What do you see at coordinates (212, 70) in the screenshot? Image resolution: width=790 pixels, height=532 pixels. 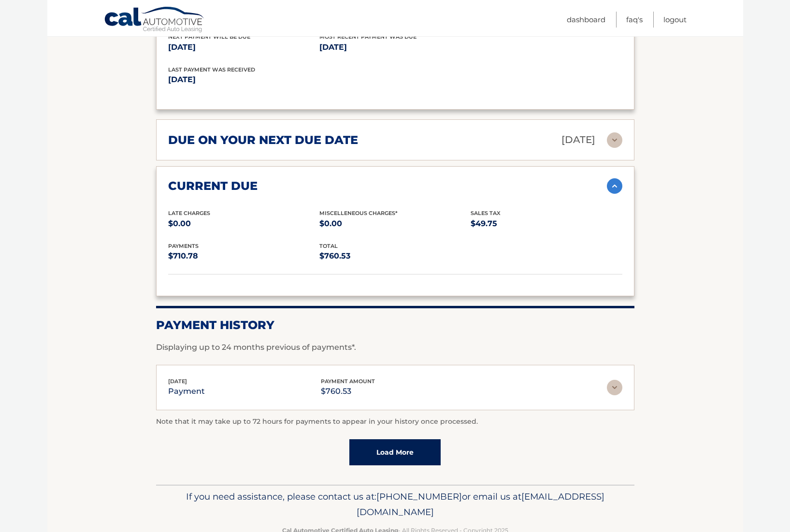 I see `span: Last Payment was received` at bounding box center [212, 70].